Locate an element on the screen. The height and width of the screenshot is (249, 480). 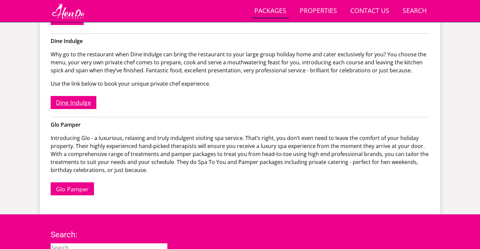
a: Glo Pamper is located at coordinates (72, 189).